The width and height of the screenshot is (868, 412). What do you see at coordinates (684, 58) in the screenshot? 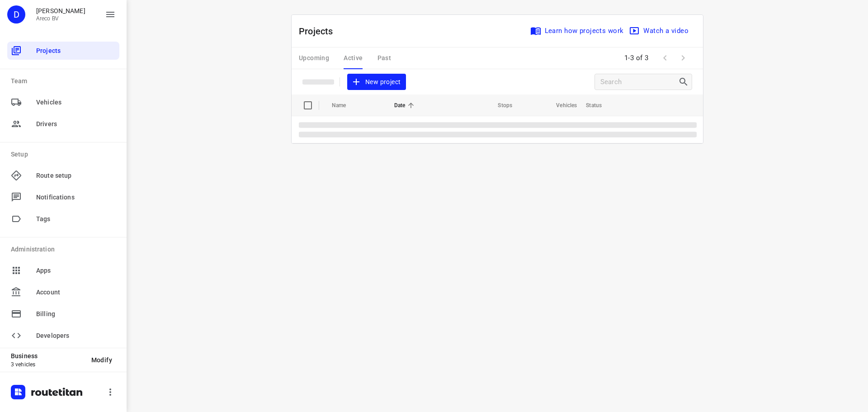
I see `span: Next Page` at bounding box center [684, 58].